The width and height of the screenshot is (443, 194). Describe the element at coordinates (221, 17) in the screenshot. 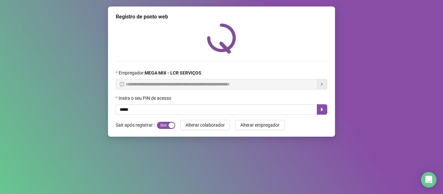

I see `div: Registro de ponto web` at that location.